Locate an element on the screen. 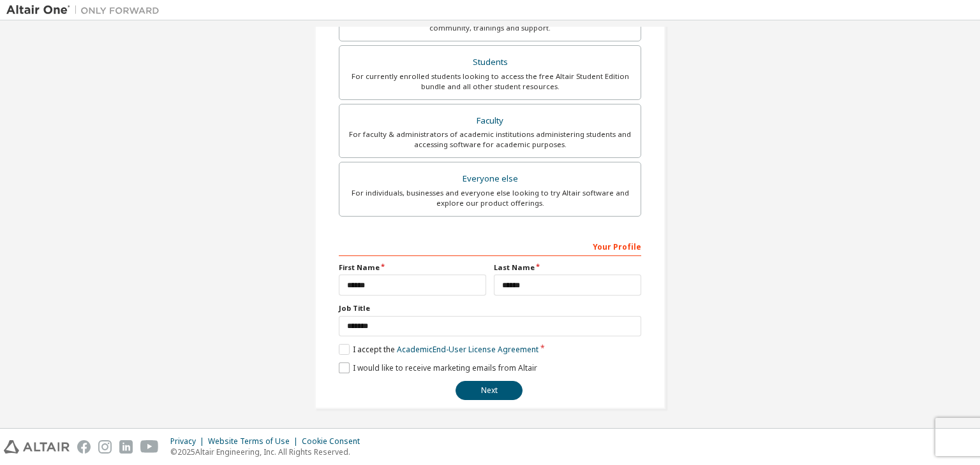  div: Privacy is located at coordinates (189, 441).